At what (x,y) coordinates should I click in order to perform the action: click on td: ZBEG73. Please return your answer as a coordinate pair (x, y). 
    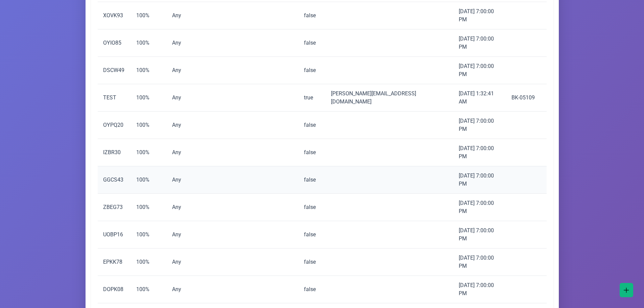
    Looking at the image, I should click on (115, 207).